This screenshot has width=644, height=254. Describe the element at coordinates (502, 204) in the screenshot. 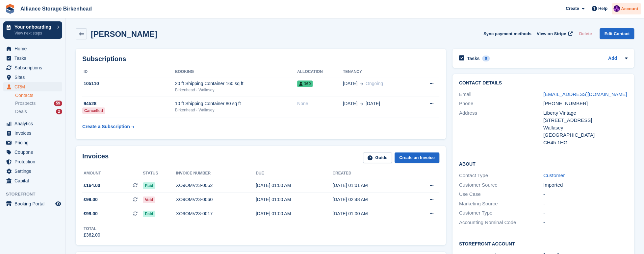

I see `div: Marketing Source` at that location.